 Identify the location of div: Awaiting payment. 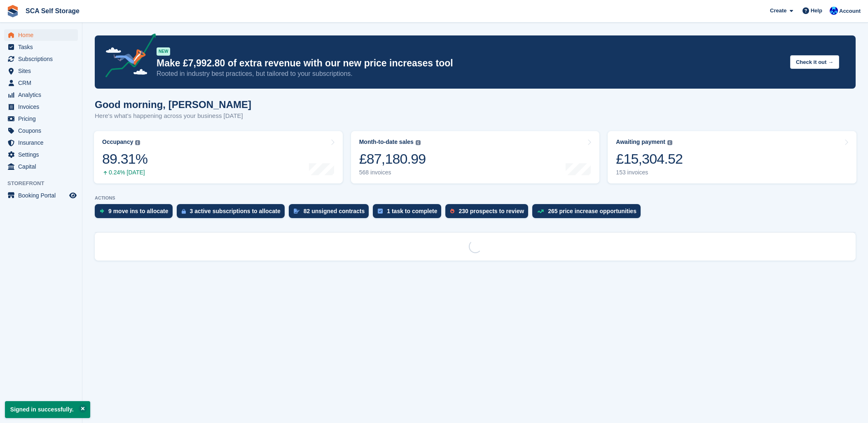
(641, 142).